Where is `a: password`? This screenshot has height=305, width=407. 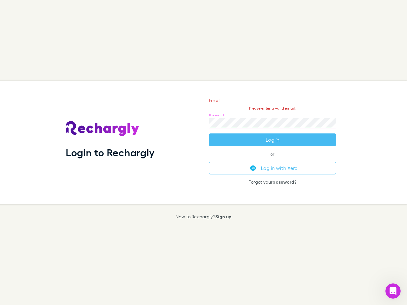
a: password is located at coordinates (283, 182).